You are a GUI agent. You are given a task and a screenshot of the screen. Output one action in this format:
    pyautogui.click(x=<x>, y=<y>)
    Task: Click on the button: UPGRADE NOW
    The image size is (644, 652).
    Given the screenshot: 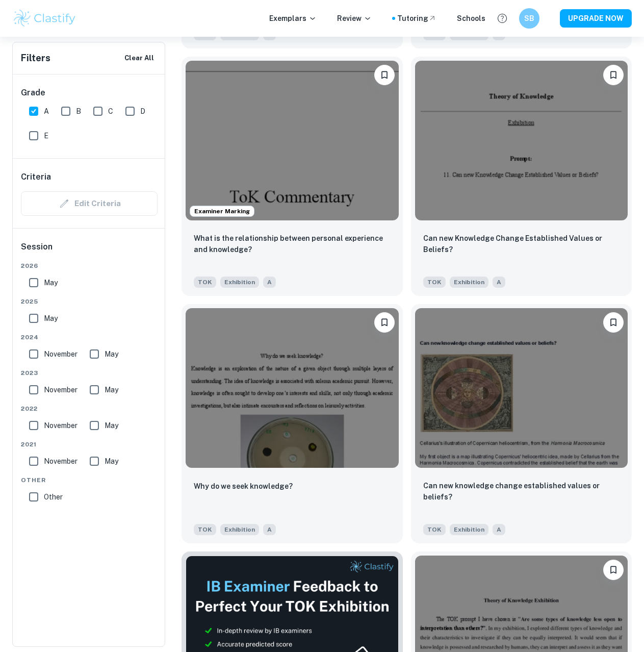 What is the action you would take?
    pyautogui.click(x=595, y=18)
    